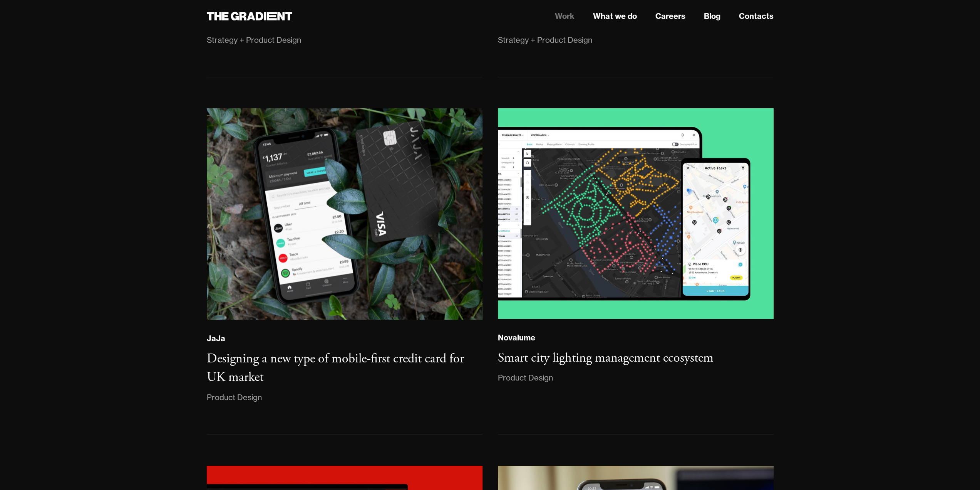 The width and height of the screenshot is (980, 490). What do you see at coordinates (756, 16) in the screenshot?
I see `a: Contacts` at bounding box center [756, 16].